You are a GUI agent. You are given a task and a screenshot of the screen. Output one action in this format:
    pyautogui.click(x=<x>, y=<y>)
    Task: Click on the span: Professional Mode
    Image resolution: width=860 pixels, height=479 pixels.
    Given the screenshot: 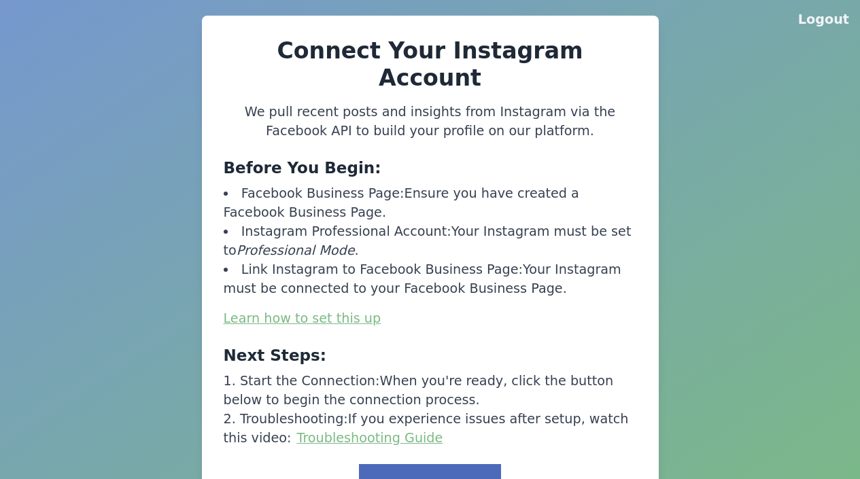 What is the action you would take?
    pyautogui.click(x=296, y=250)
    